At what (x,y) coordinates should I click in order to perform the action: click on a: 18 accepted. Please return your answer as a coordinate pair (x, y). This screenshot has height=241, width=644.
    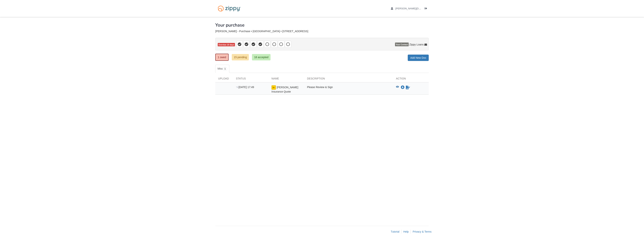
    Looking at the image, I should click on (261, 57).